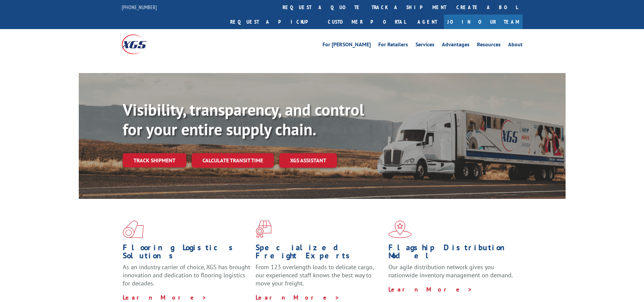  I want to click on a: For Retailers, so click(393, 46).